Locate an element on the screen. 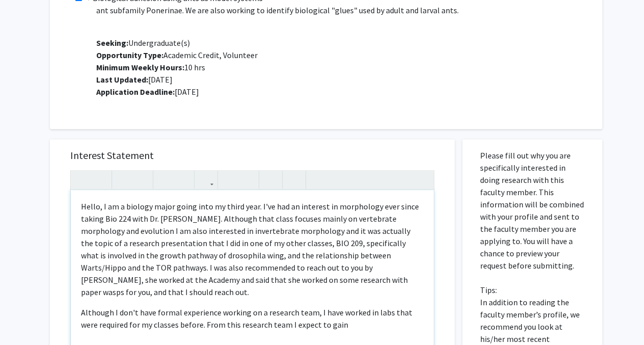  button: Undo (Ctrl + Z) is located at coordinates (82, 179).